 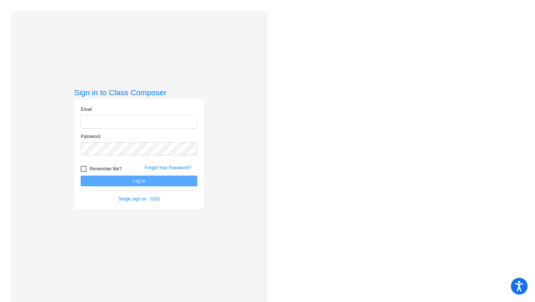 What do you see at coordinates (90, 136) in the screenshot?
I see `label: Password` at bounding box center [90, 136].